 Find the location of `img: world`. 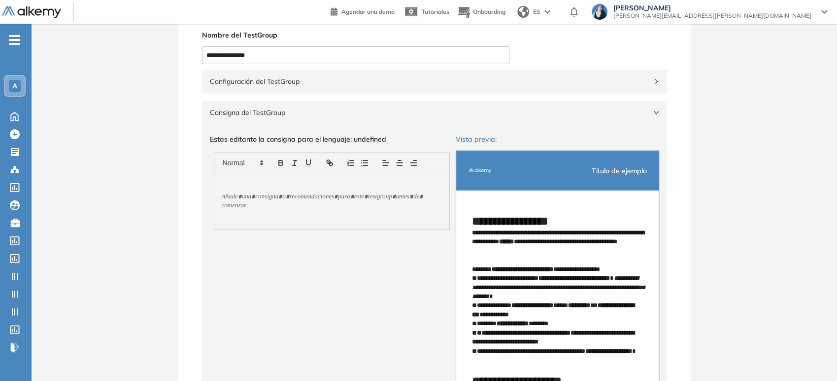

img: world is located at coordinates (523, 12).